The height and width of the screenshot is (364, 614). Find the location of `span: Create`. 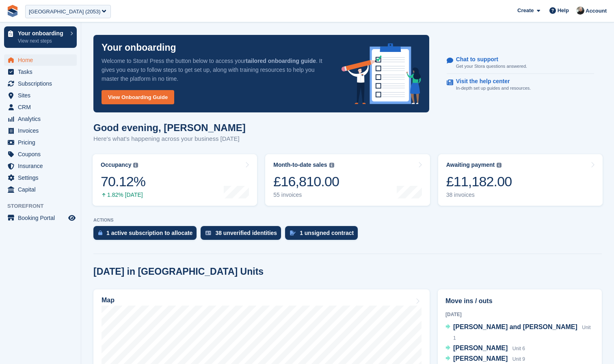

span: Create is located at coordinates (525, 11).